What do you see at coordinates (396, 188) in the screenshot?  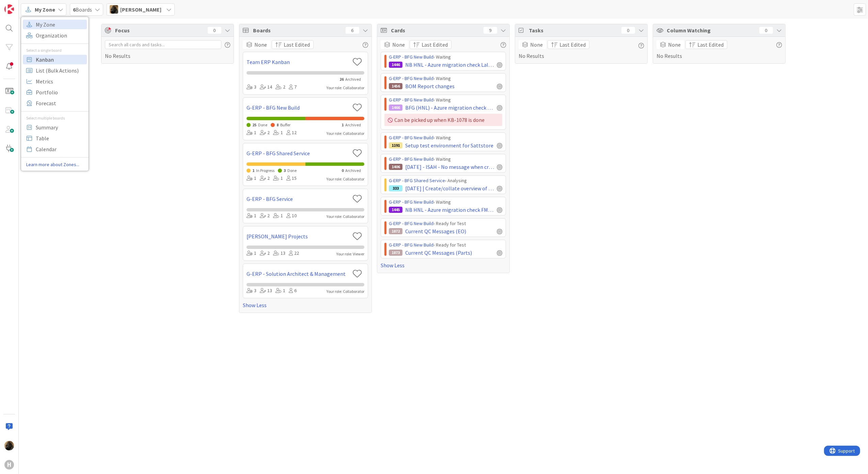 I see `div: 333` at bounding box center [396, 188].